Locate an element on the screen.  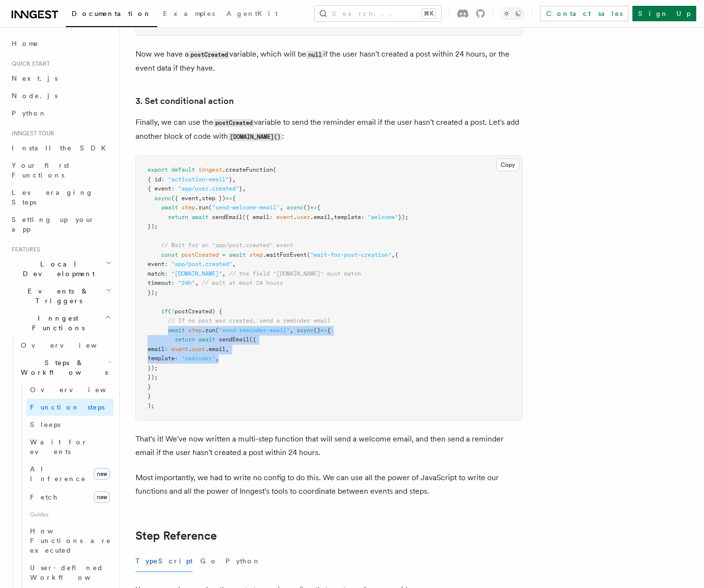
button: TypeScript is located at coordinates (164, 561).